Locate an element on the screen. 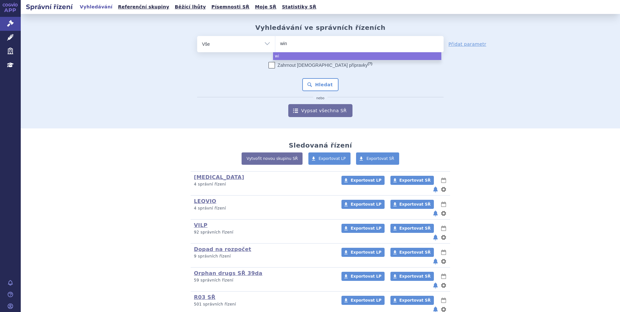 This screenshot has width=620, height=312. a: Statistiky SŘ is located at coordinates (299, 7).